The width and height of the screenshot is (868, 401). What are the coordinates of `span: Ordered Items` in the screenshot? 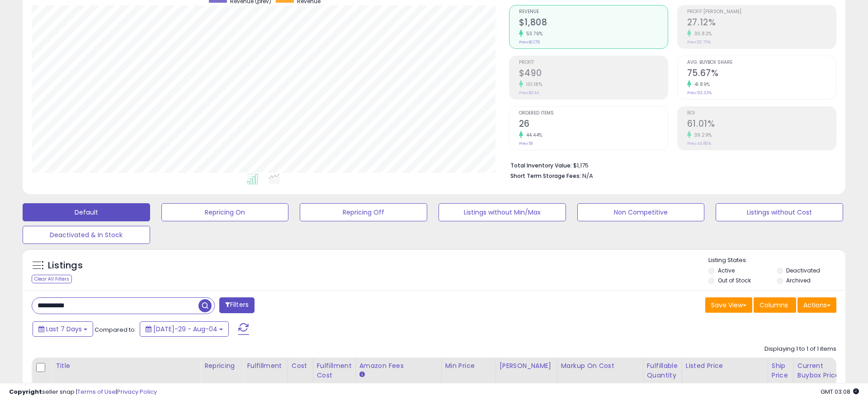 It's located at (593, 113).